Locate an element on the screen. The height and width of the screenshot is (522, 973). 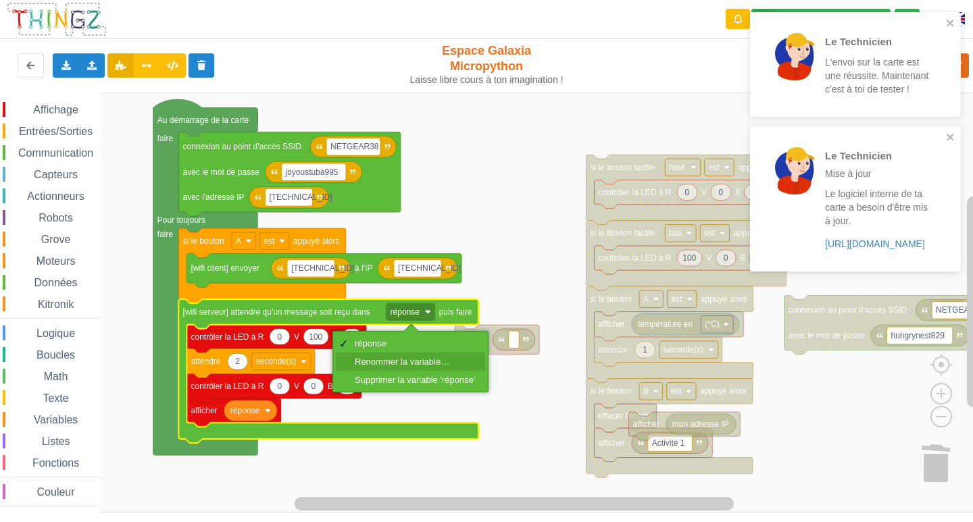
span: Communication is located at coordinates (55, 153).